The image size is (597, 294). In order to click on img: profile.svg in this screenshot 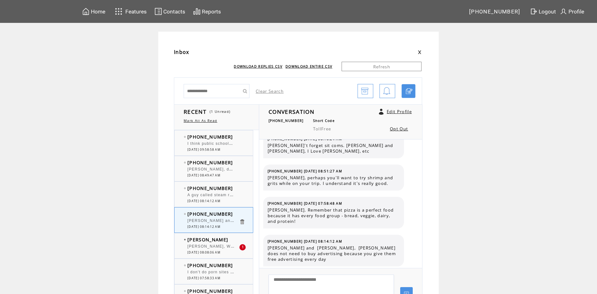, I will do `click(563, 11)`.